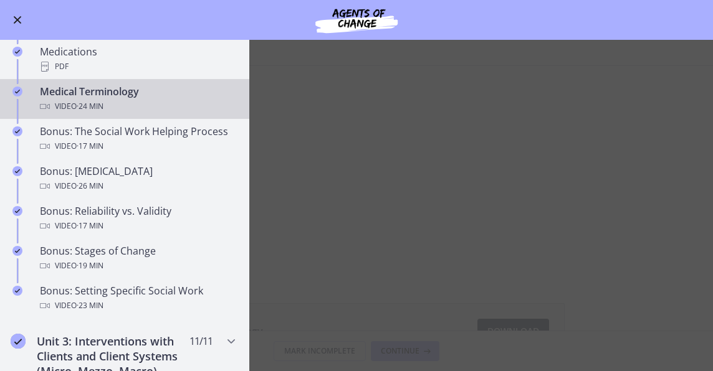 This screenshot has height=371, width=713. What do you see at coordinates (137, 219) in the screenshot?
I see `div: Bonus: Reliability vs. Validity` at bounding box center [137, 219].